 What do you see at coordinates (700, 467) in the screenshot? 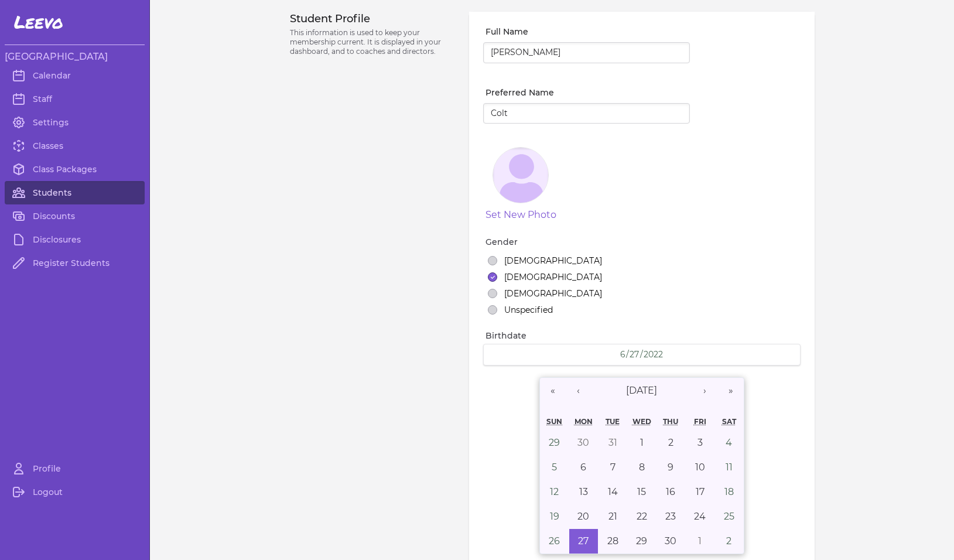
I see `abbr: June 10, 2022` at bounding box center [700, 467].